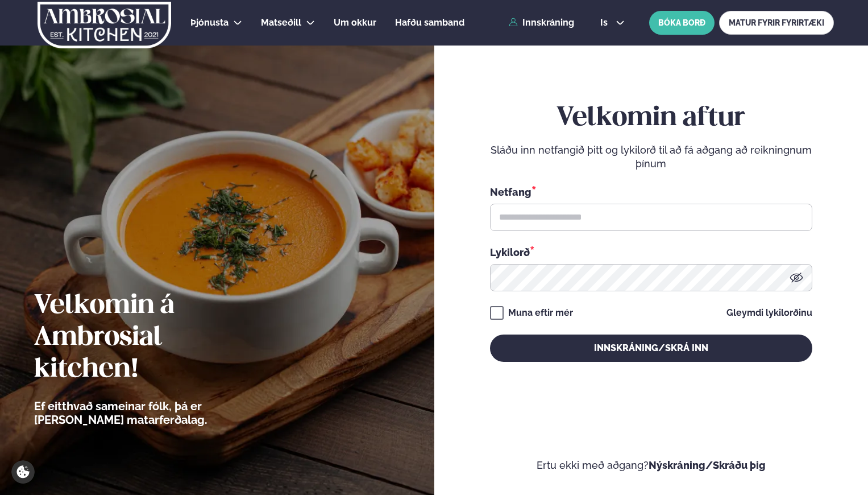 Image resolution: width=868 pixels, height=495 pixels. Describe the element at coordinates (209, 22) in the screenshot. I see `span: Þjónusta` at that location.